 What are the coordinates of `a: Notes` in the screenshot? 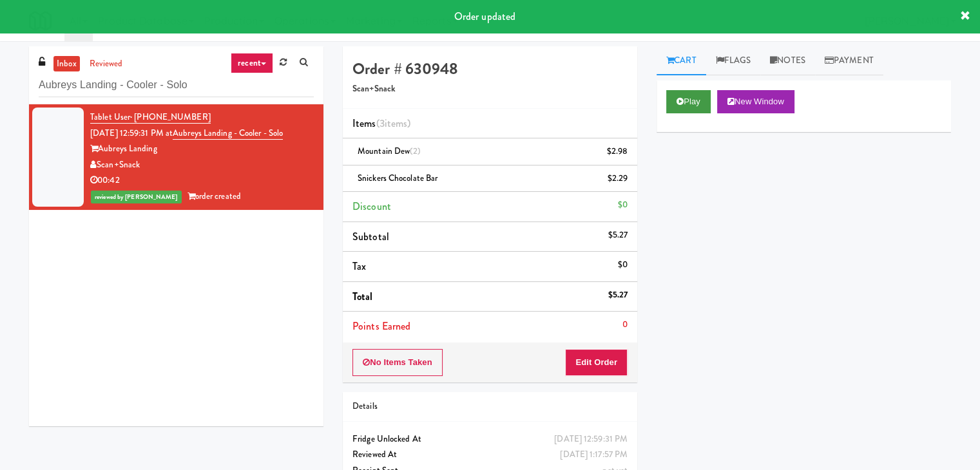 It's located at (787, 60).